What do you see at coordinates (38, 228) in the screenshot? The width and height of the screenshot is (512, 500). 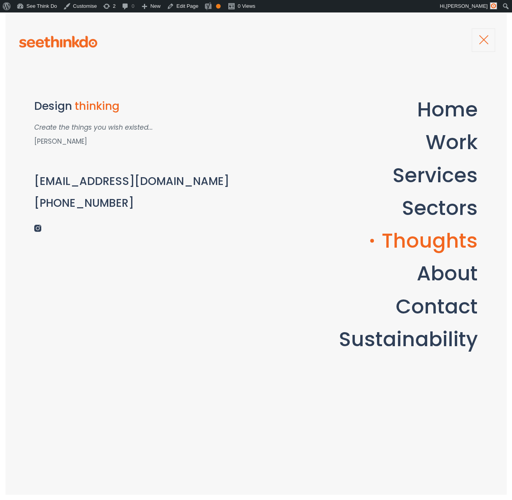 I see `img: instagram-dark.png` at bounding box center [38, 228].